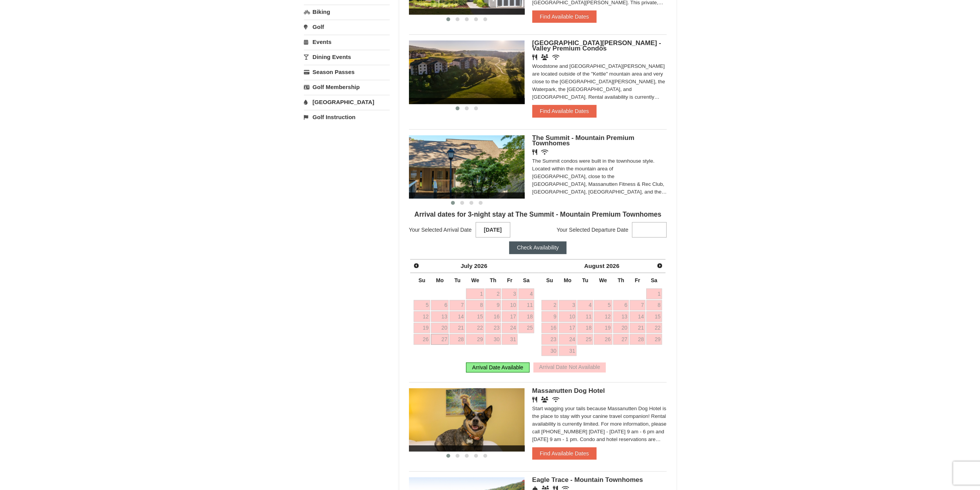 This screenshot has height=490, width=980. I want to click on a: Golf Instruction, so click(346, 117).